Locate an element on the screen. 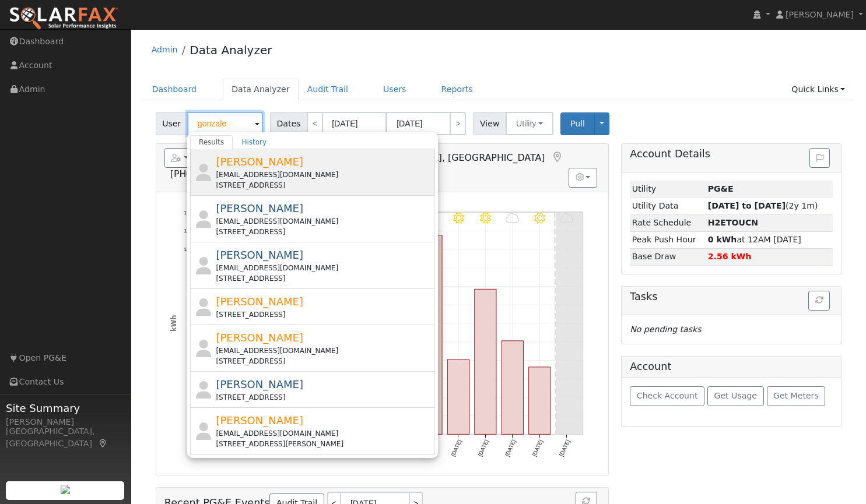  h5: Tasks is located at coordinates (731, 296).